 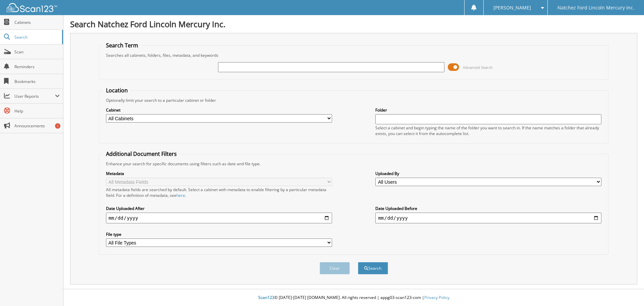 I want to click on span: Natchez Ford Lincoln Mercury Inc., so click(x=596, y=7).